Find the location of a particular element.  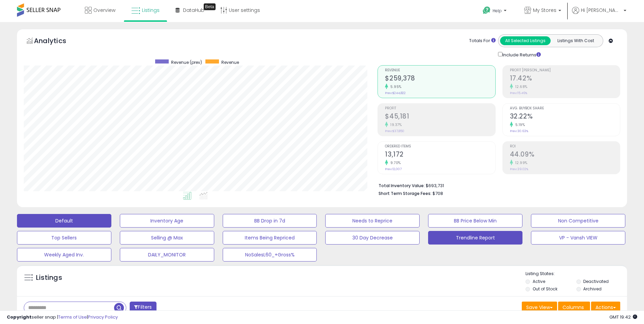

small: Prev: 12,007 is located at coordinates (393, 169).